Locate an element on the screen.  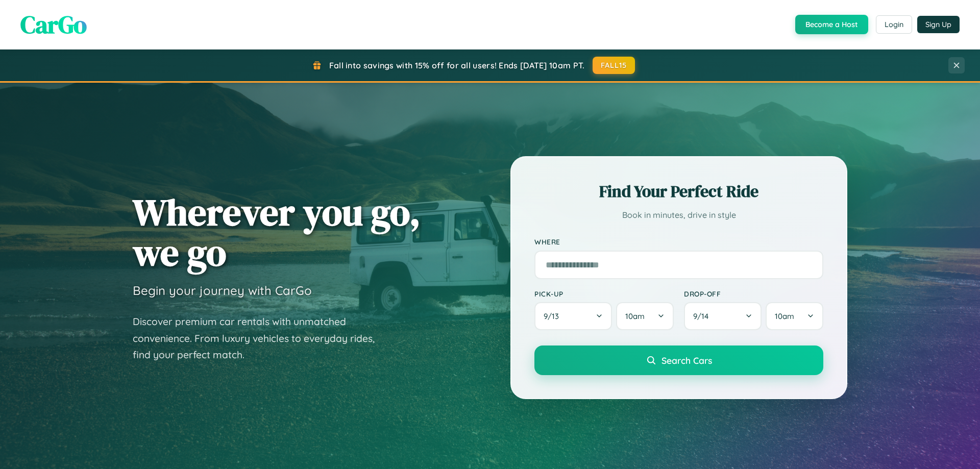
p: Discover premium car rentals with unmatched convenience. From luxury vehicles to everyday rides, ... is located at coordinates (261, 338).